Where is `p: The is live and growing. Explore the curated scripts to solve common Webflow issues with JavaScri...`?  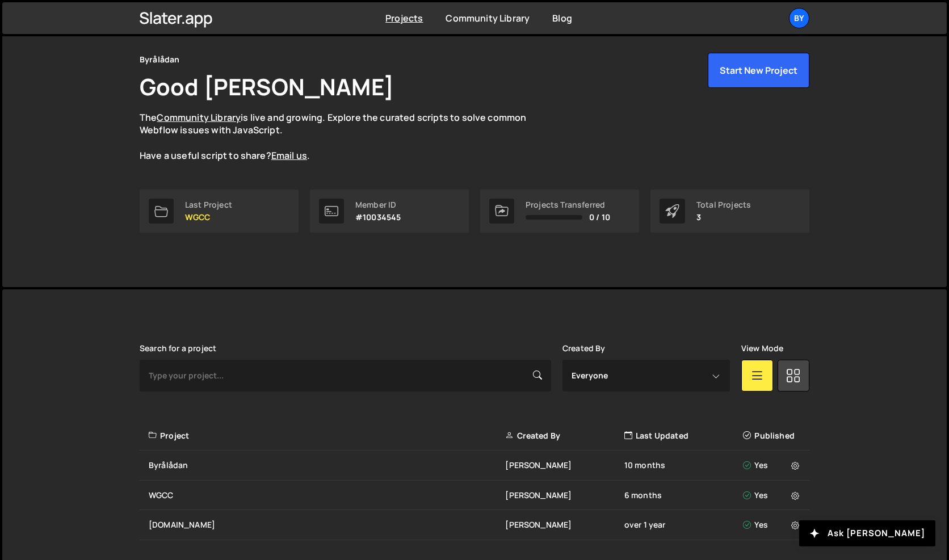 p: The is live and growing. Explore the curated scripts to solve common Webflow issues with JavaScri... is located at coordinates (344, 137).